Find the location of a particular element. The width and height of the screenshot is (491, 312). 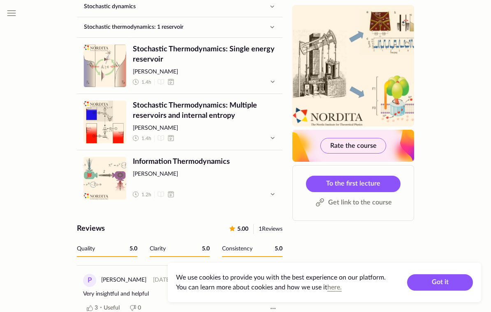

div: P is located at coordinates (90, 281).